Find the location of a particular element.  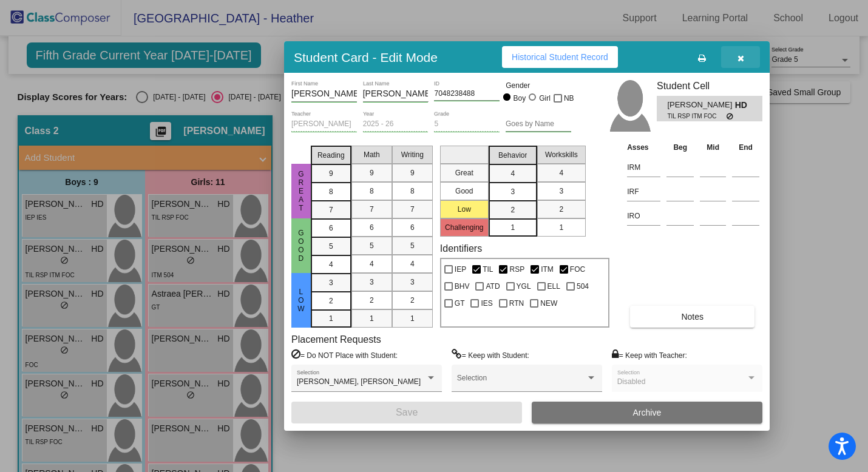

button: Archive is located at coordinates (648, 413).